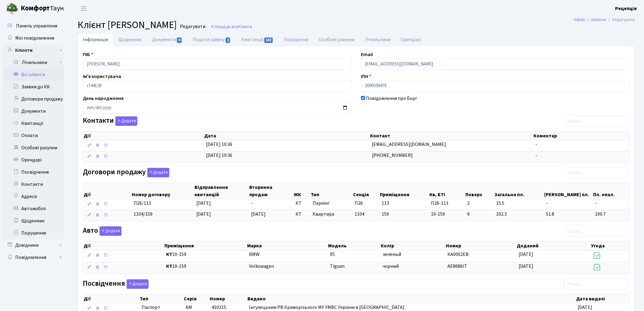 The width and height of the screenshot is (644, 311). I want to click on th: Кв, БТІ, so click(447, 191).